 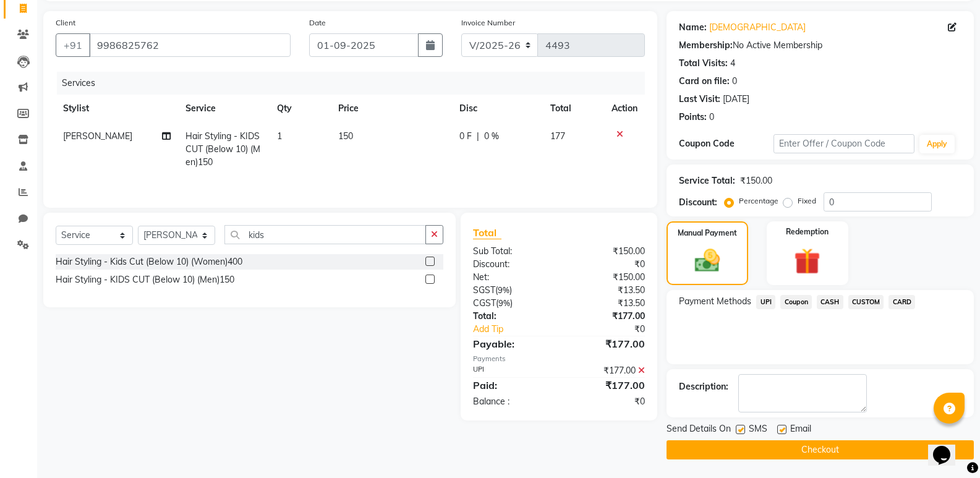 What do you see at coordinates (484, 290) in the screenshot?
I see `span: SGST` at bounding box center [484, 290].